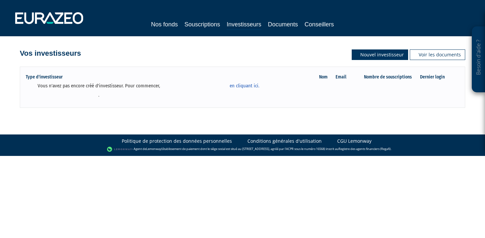 This screenshot has height=238, width=485. I want to click on h4: Vos investisseurs, so click(50, 53).